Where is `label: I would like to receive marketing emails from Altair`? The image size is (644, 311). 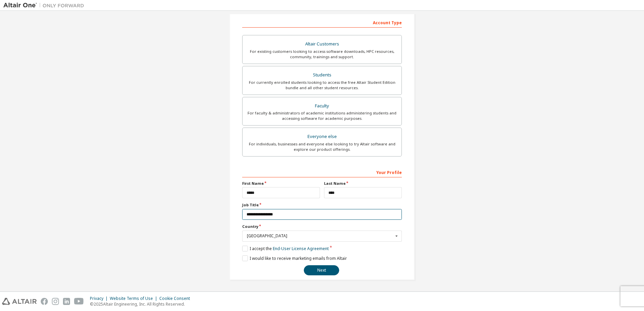
label: I would like to receive marketing emails from Altair is located at coordinates (294, 259).